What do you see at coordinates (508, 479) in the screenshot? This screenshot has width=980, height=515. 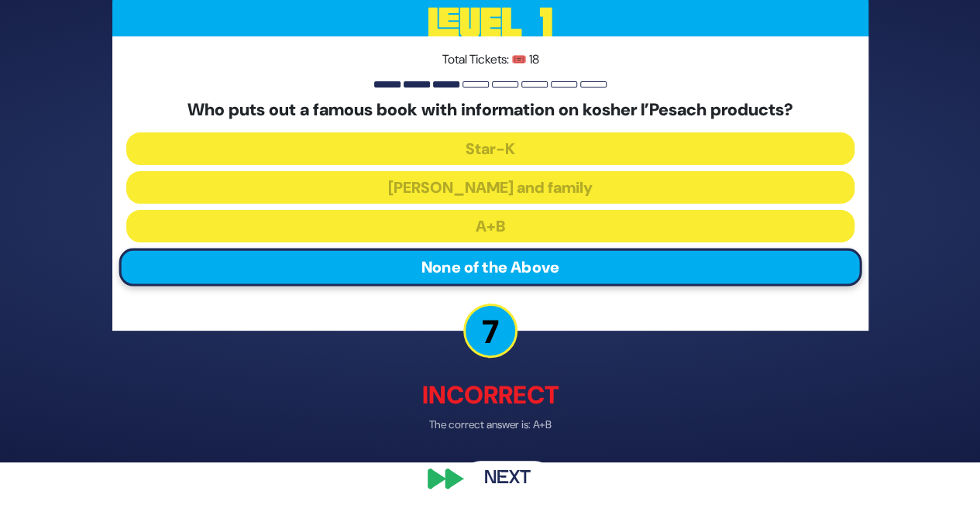 I see `button: Next` at bounding box center [508, 479].